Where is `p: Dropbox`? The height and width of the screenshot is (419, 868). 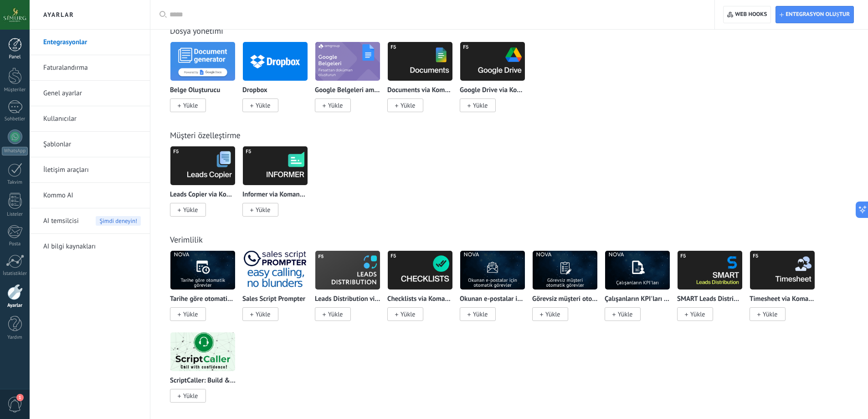 p: Dropbox is located at coordinates (255, 91).